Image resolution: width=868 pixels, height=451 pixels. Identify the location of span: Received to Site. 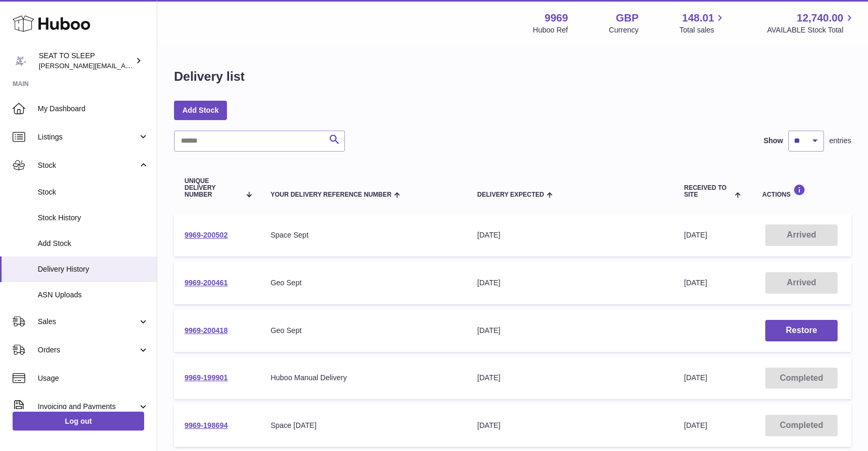
(708, 191).